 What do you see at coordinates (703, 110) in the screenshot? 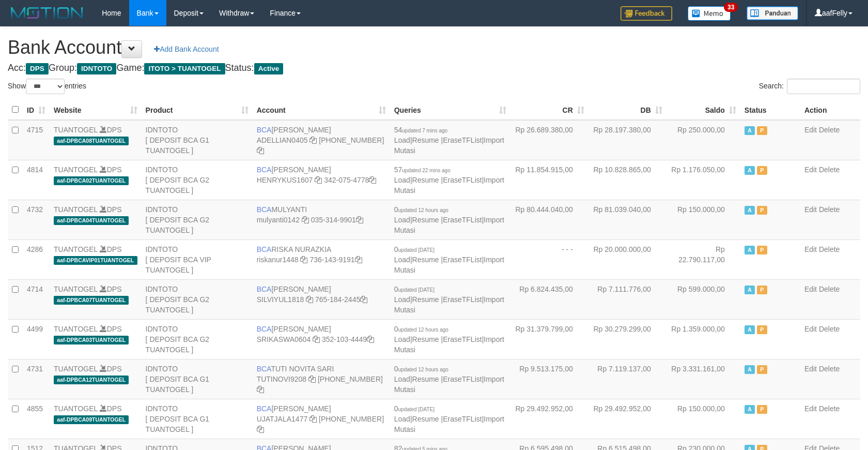
I see `th: Saldo: activate to sort column ascending` at bounding box center [703, 110].